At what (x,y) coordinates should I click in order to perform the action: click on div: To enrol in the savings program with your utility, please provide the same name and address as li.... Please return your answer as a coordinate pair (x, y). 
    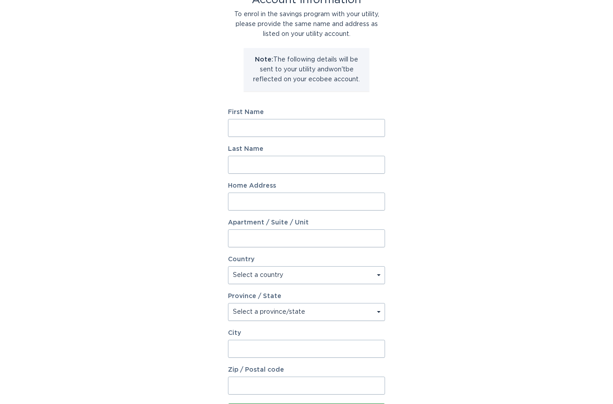
    Looking at the image, I should click on (306, 25).